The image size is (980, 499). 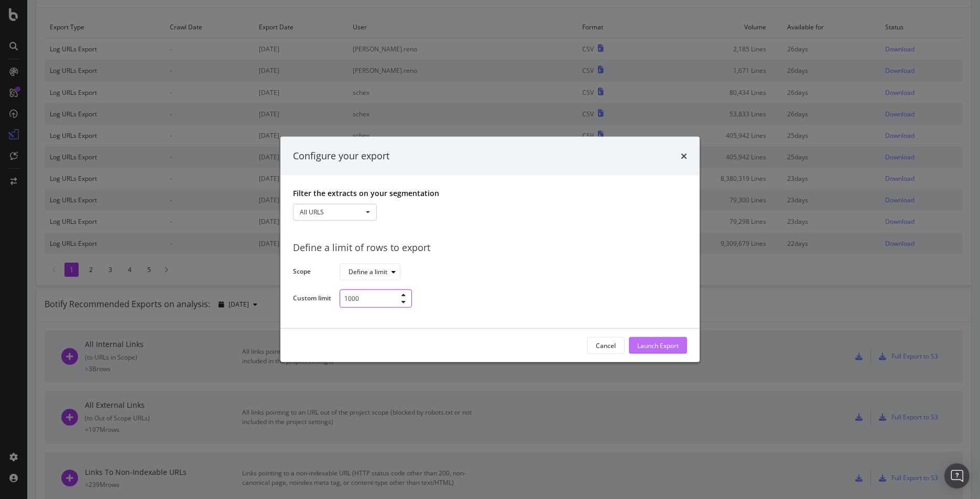 I want to click on div: Open Intercom Messenger, so click(x=956, y=476).